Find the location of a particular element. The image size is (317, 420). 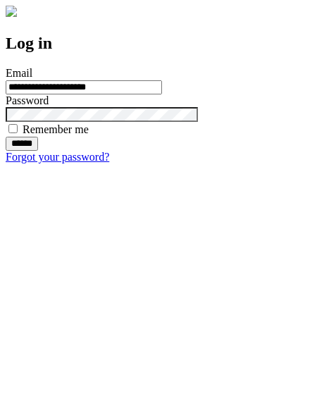

img: logo-4e3dc11c47720685a147b03b5a06dd966a58ff35d612b21f08c02c0306f2b779.png is located at coordinates (11, 11).